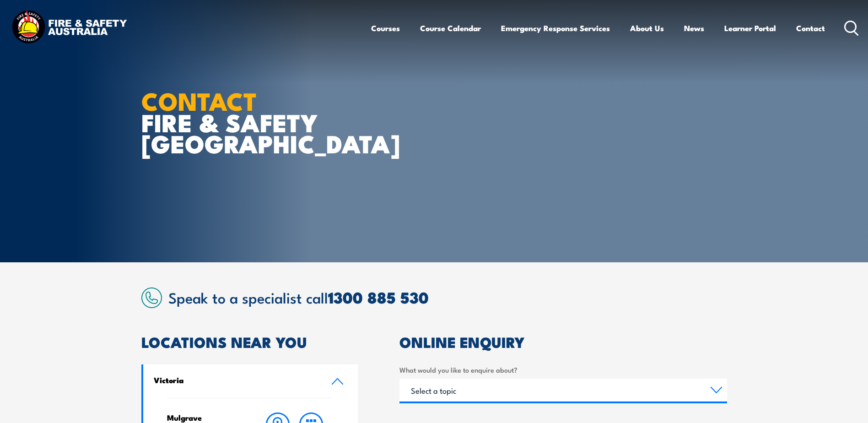 Image resolution: width=868 pixels, height=423 pixels. Describe the element at coordinates (810, 28) in the screenshot. I see `a: Contact` at that location.